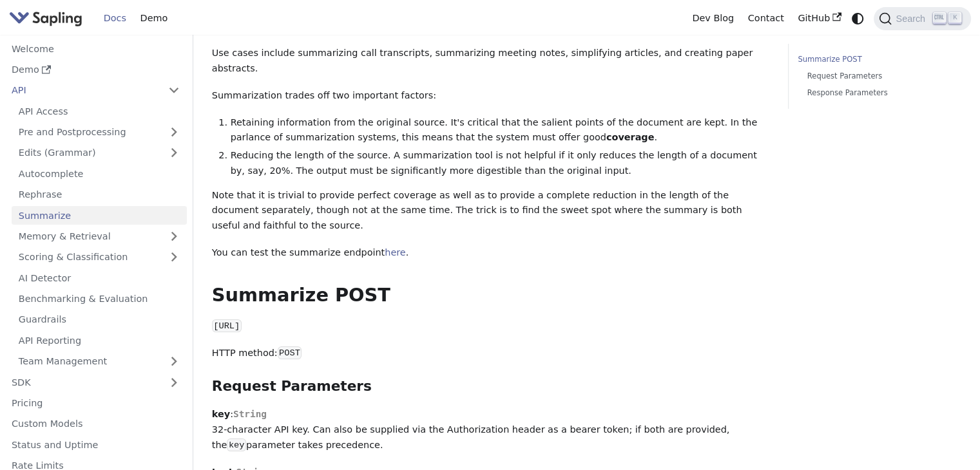 Image resolution: width=980 pixels, height=470 pixels. Describe the element at coordinates (500, 163) in the screenshot. I see `li: Reducing the length of the source. A summarization tool is not helpful if it only reduces the len...` at that location.